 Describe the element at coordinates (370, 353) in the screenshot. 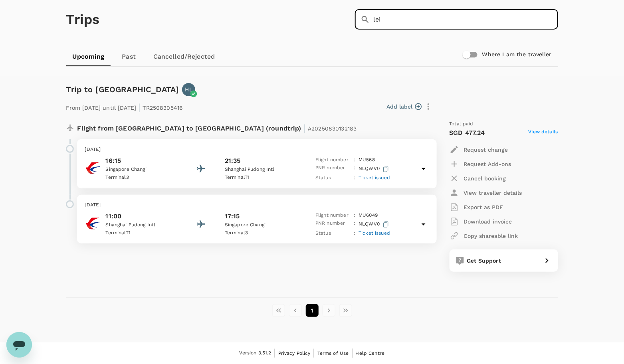

I see `span: Help Centre` at that location.